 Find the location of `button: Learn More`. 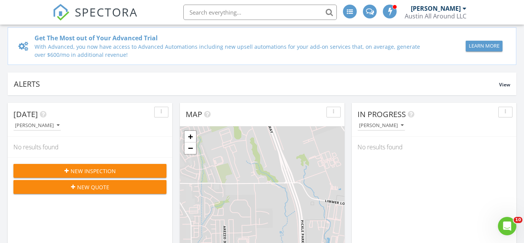

button: Learn More is located at coordinates (485, 46).